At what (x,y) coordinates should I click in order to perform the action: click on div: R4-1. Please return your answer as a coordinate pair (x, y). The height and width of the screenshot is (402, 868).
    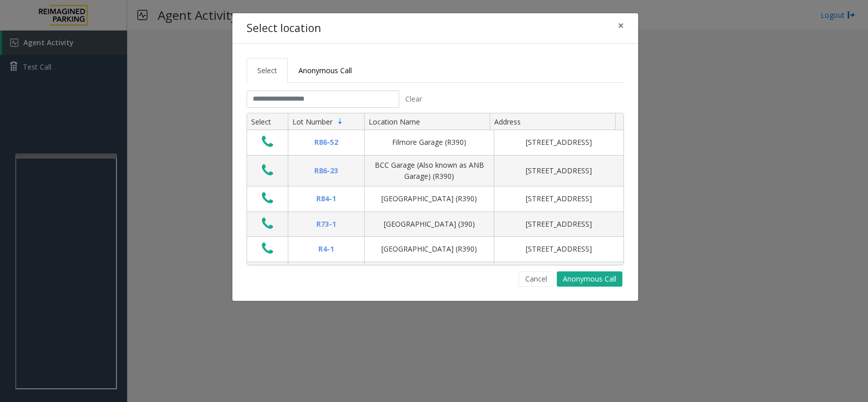
    Looking at the image, I should click on (326, 249).